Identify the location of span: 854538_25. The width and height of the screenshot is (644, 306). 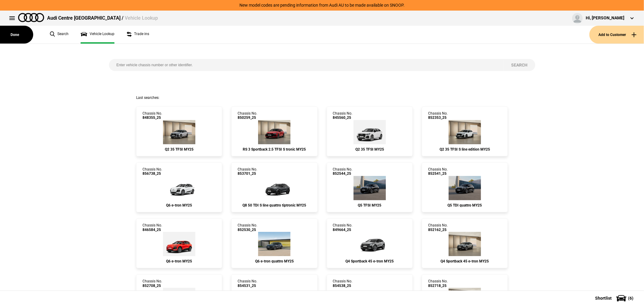
(343, 285).